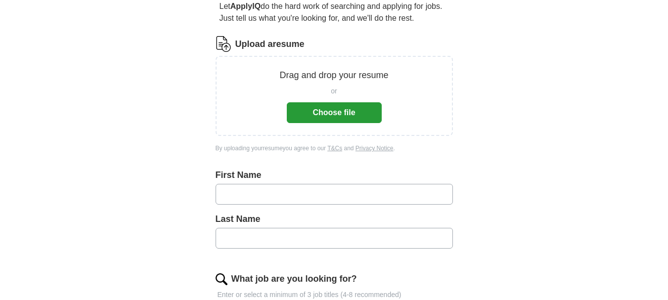 The height and width of the screenshot is (300, 668). What do you see at coordinates (270, 44) in the screenshot?
I see `label: Upload a resume` at bounding box center [270, 44].